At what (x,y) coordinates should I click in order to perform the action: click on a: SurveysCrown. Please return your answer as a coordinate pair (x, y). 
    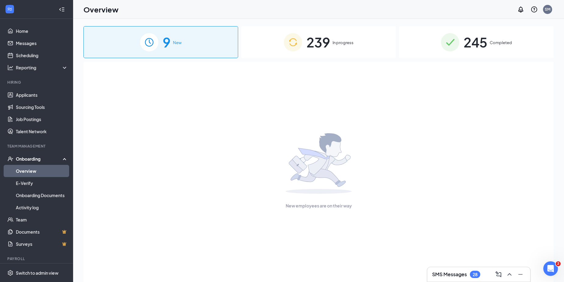
    Looking at the image, I should click on (42, 244).